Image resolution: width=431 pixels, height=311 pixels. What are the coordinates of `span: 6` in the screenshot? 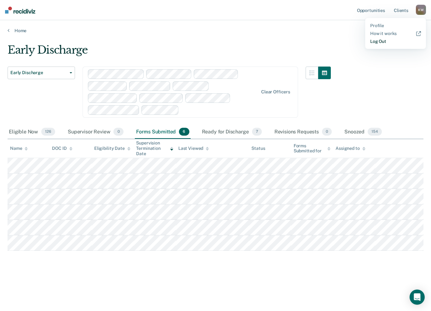 It's located at (184, 132).